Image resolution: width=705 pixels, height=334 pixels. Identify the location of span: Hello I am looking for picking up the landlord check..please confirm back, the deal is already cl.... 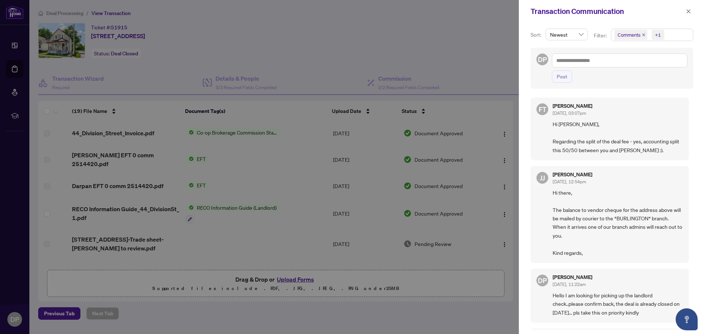
(617, 304).